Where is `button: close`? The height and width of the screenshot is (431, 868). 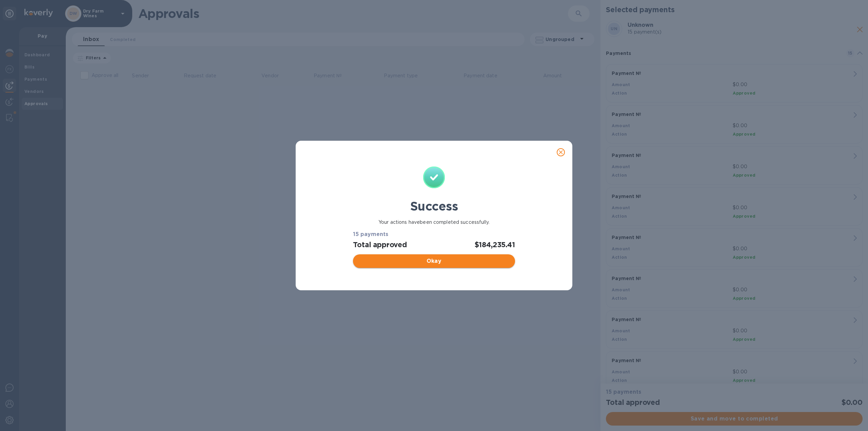 button: close is located at coordinates (561, 152).